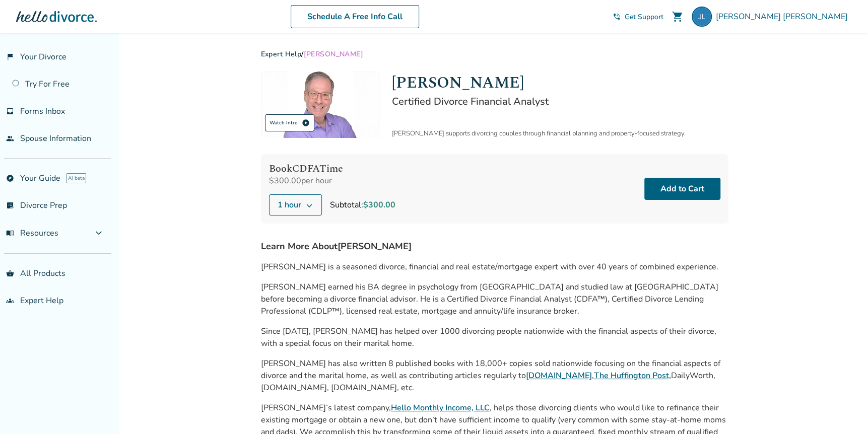 The image size is (868, 434). I want to click on span: phone_in_talk, so click(617, 16).